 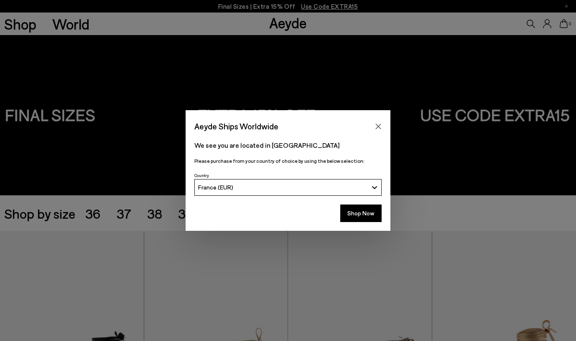 What do you see at coordinates (378, 127) in the screenshot?
I see `button: Close` at bounding box center [378, 127].